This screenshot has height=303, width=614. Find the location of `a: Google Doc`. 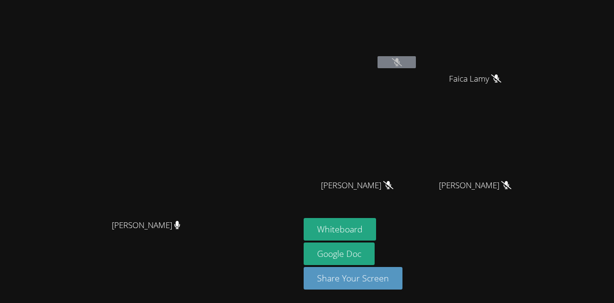

a: Google Doc is located at coordinates (339, 253).